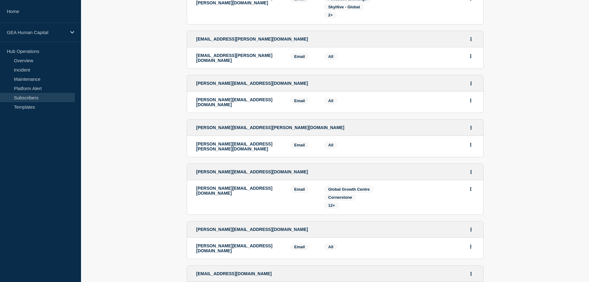 This screenshot has width=589, height=282. I want to click on span: 2+, so click(331, 15).